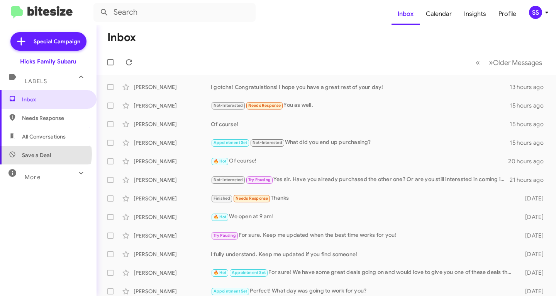 This screenshot has height=296, width=556. I want to click on div: For sure! We have some great deals going on and would love to give you one of these deals this we..., so click(364, 272).